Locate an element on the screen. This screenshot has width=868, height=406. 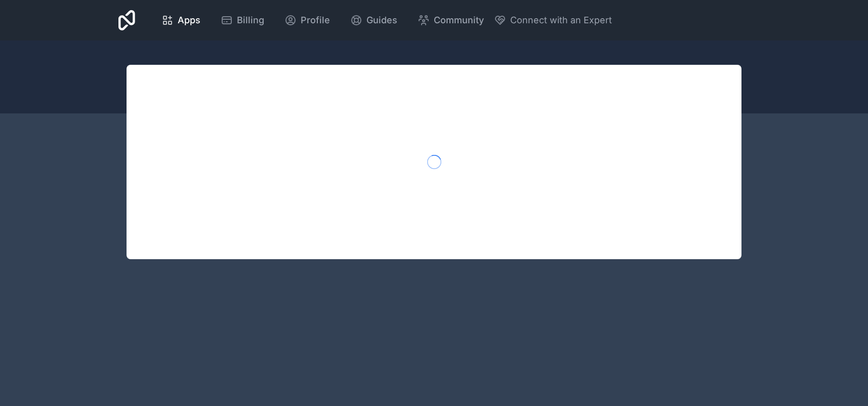
span: Connect with an Expert is located at coordinates (561, 20).